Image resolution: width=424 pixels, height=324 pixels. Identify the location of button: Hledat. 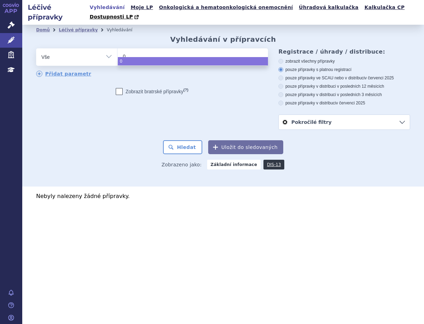
(182, 147).